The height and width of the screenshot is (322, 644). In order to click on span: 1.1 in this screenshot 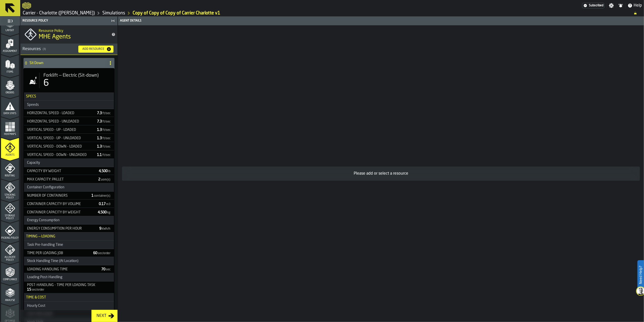, I will do `click(104, 155)`.